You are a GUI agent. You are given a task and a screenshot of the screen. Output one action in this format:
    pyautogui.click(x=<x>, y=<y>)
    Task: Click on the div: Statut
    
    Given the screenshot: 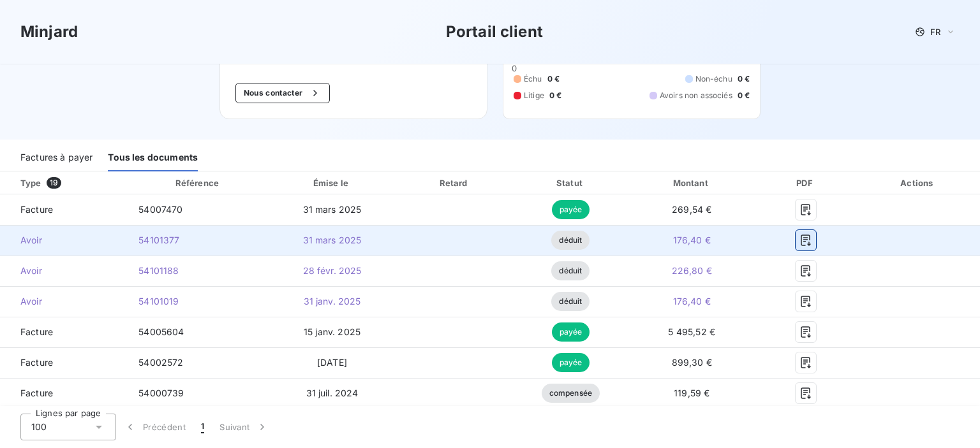 What is the action you would take?
    pyautogui.click(x=571, y=183)
    